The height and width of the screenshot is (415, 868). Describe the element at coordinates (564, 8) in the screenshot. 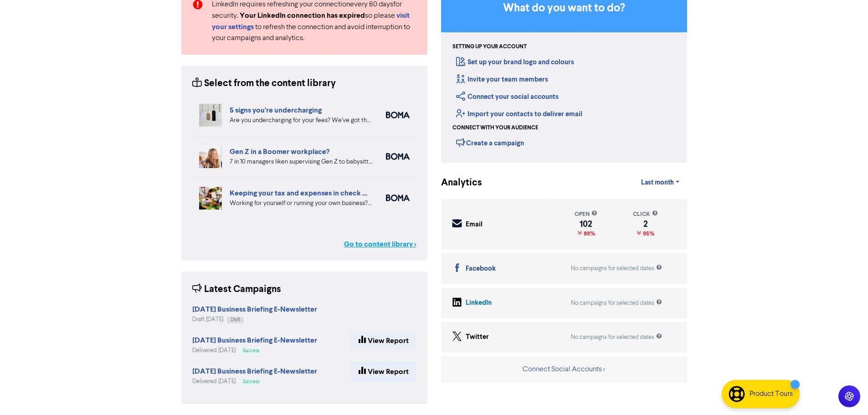

I see `h3: What do you want to do?` at that location.